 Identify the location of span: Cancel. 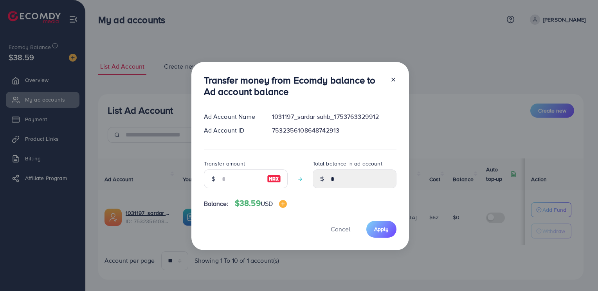
(341, 229).